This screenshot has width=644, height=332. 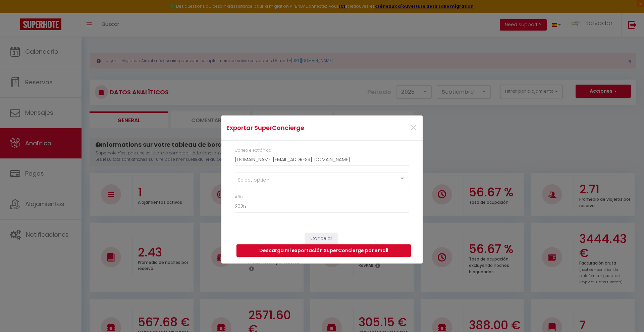 What do you see at coordinates (16, 12) in the screenshot?
I see `button: Ouvrir le widget de chat LiveChat` at bounding box center [16, 12].